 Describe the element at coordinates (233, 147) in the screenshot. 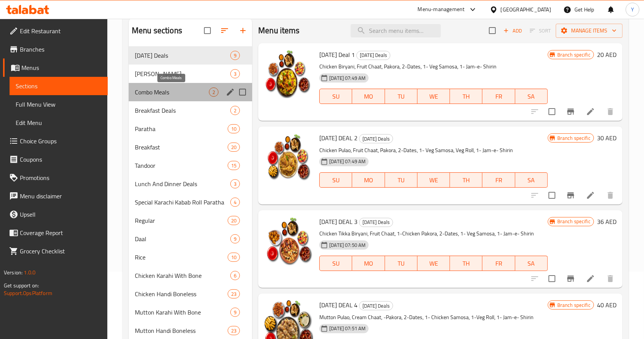

I see `span: 20` at that location.